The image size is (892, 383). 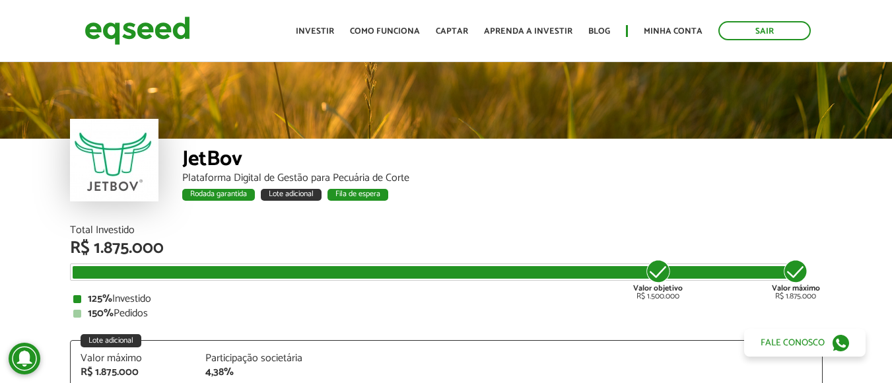 What do you see at coordinates (503, 178) in the screenshot?
I see `div: Plataforma Digital de Gestão para Pecuária de Corte` at bounding box center [503, 178].